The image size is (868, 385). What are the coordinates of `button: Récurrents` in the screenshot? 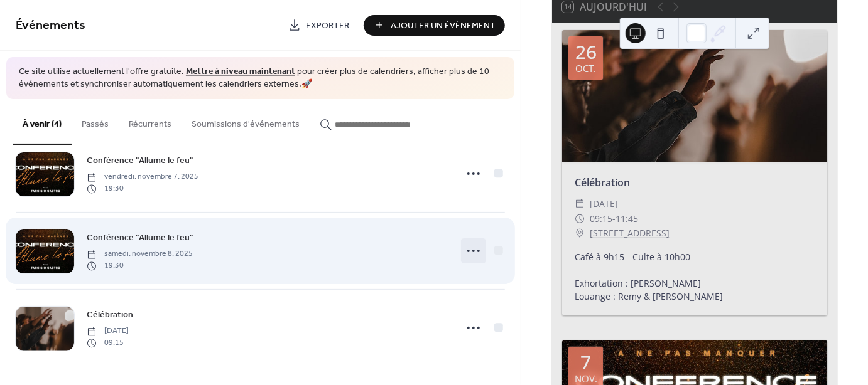 It's located at (150, 121).